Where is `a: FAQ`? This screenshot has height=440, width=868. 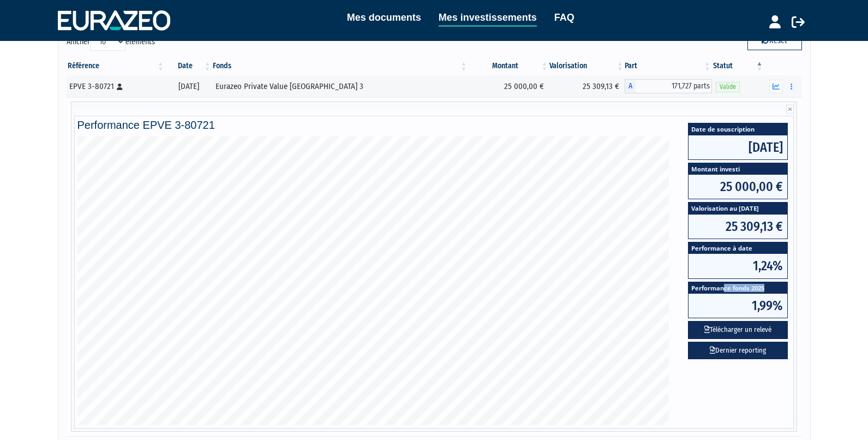
a: FAQ is located at coordinates (564, 17).